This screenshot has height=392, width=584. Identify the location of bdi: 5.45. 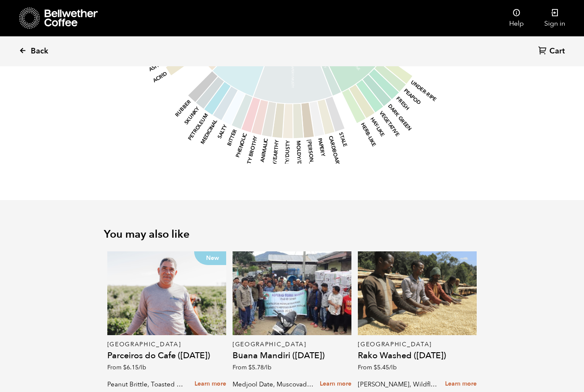
(385, 367).